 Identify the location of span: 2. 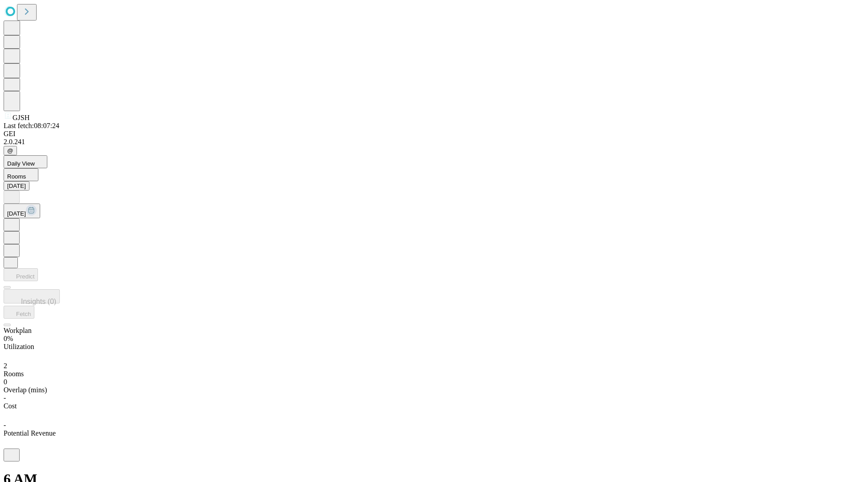
(5, 365).